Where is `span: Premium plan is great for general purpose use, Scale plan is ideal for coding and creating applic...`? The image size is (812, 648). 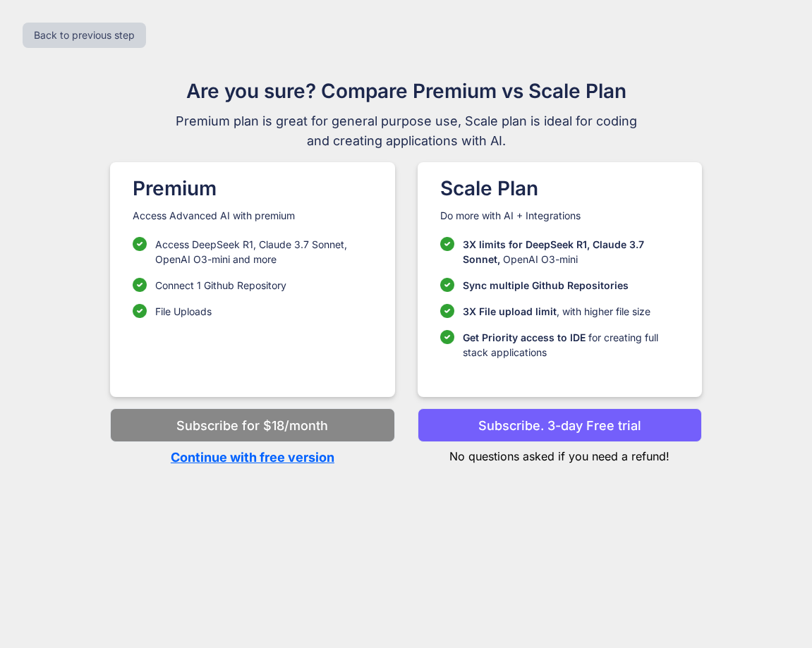
span: Premium plan is great for general purpose use, Scale plan is ideal for coding and creating applic... is located at coordinates (406, 131).